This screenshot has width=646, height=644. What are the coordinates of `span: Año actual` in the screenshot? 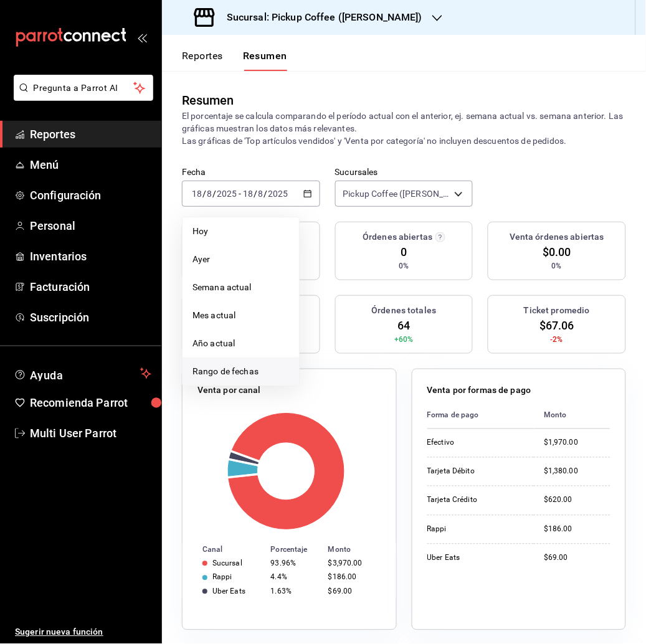 It's located at (240, 343).